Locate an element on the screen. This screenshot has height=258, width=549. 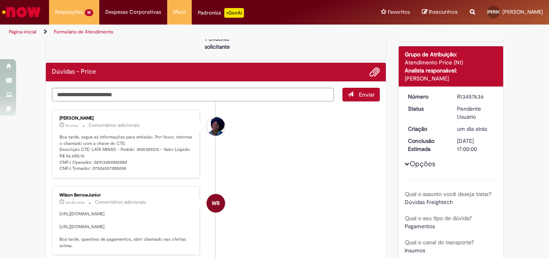
time: 28/08/2025 12:41:23 is located at coordinates (472, 129).